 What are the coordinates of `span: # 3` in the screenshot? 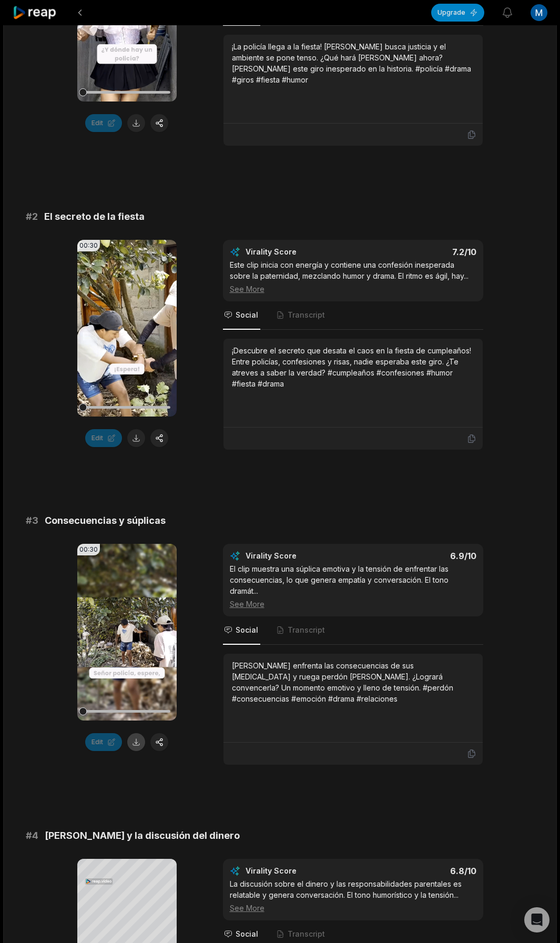 It's located at (32, 521).